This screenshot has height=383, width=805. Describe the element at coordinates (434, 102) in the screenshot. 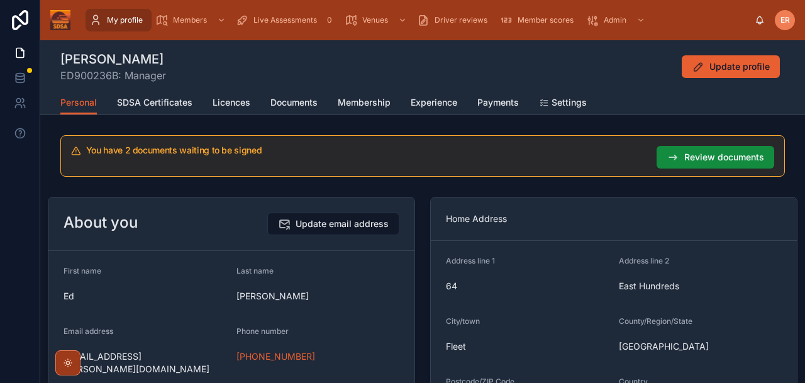

I see `span: Experience` at that location.